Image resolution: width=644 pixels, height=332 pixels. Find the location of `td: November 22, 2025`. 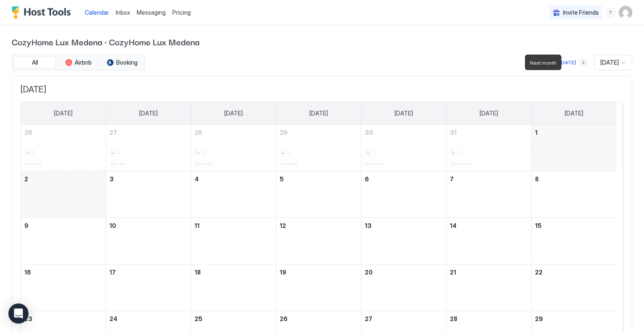

td: November 22, 2025 is located at coordinates (574, 288).